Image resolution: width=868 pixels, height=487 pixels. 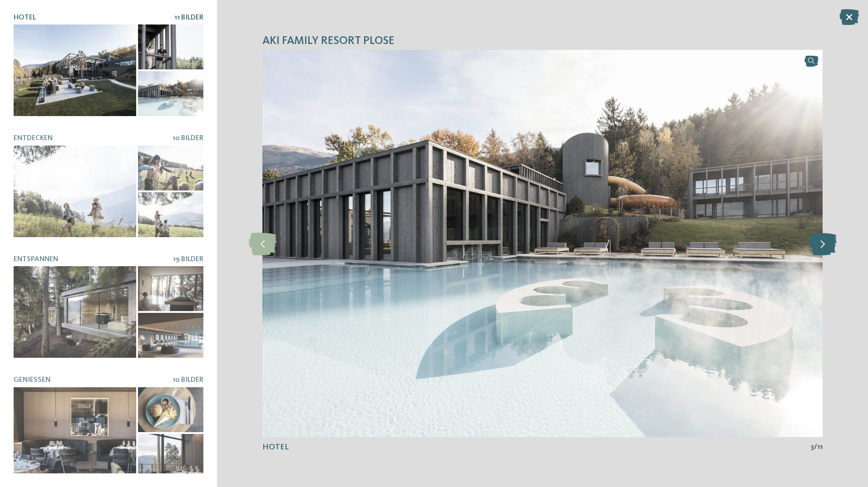 I want to click on span: 19 Bilder, so click(x=188, y=260).